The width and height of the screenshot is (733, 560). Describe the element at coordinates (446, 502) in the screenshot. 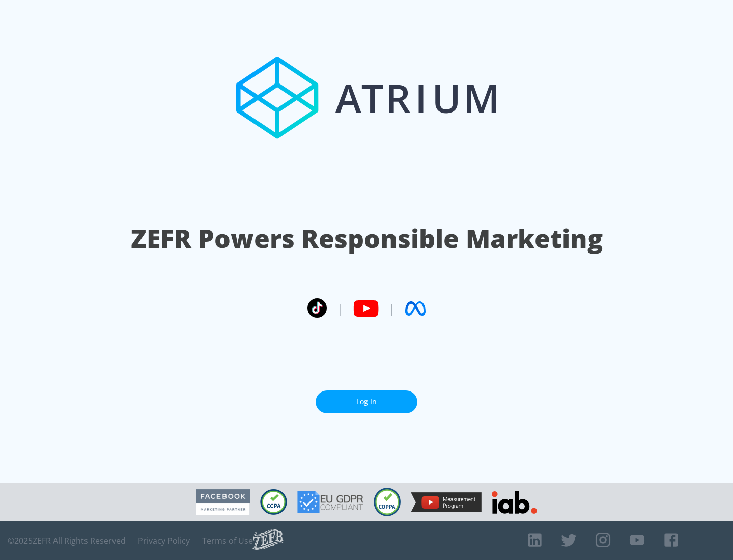

I see `img: YouTube Measurement Program` at that location.